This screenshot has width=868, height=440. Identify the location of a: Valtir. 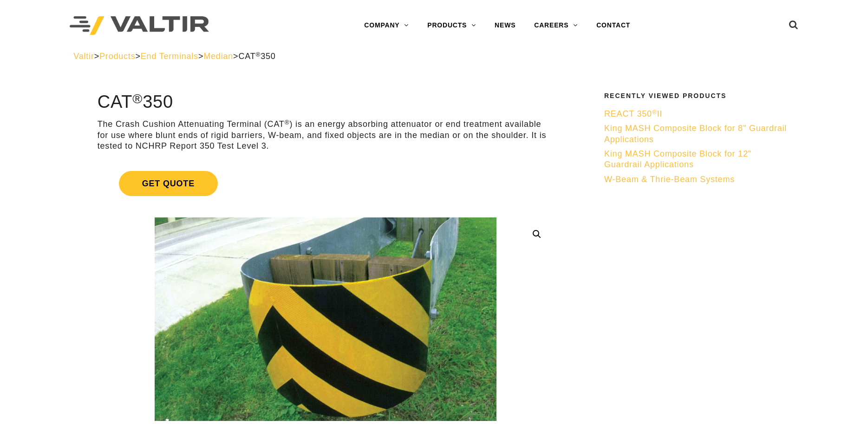
(83, 56).